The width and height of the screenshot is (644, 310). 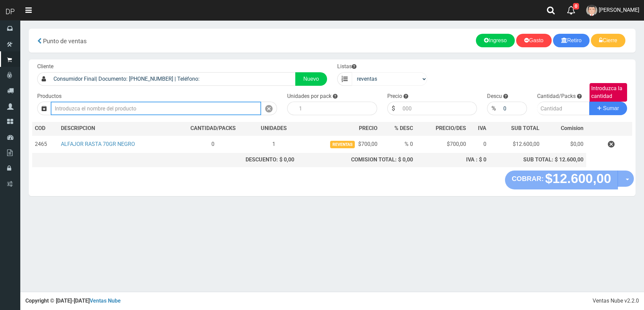 What do you see at coordinates (45, 129) in the screenshot?
I see `th: COD` at bounding box center [45, 129].